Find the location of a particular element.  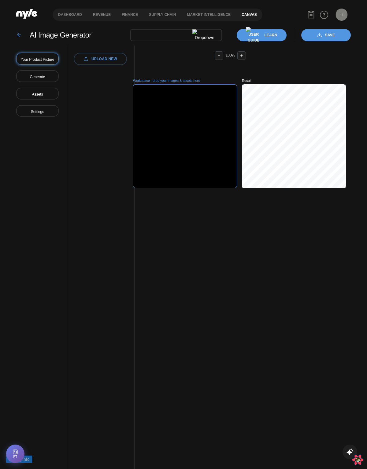

a: finance is located at coordinates (130, 15).